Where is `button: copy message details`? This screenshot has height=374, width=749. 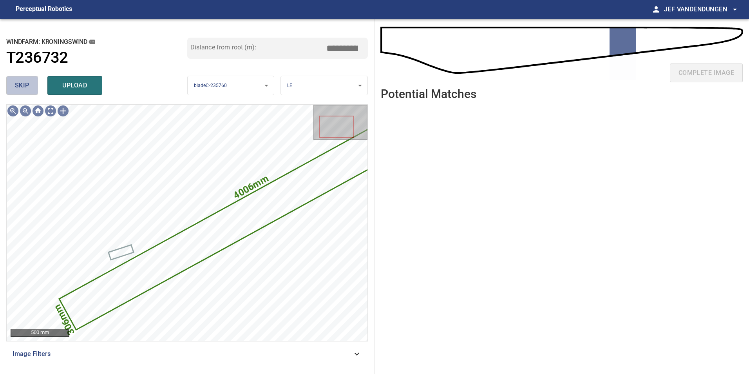
button: copy message details is located at coordinates (92, 42).